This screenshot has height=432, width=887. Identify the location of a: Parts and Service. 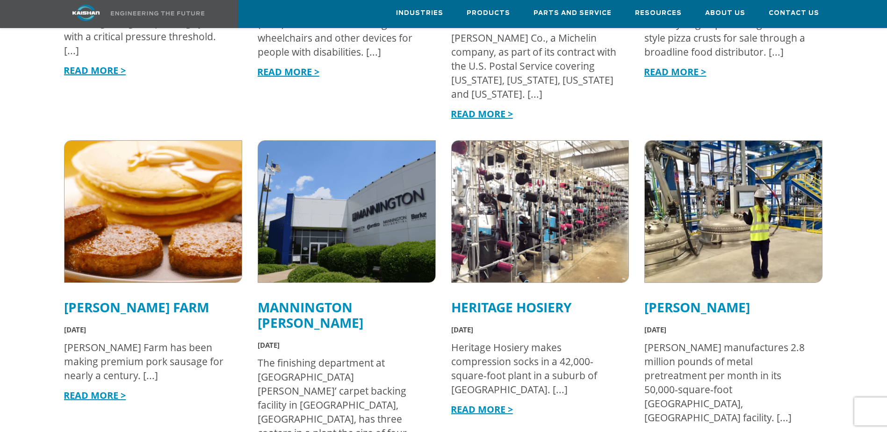
(572, 13).